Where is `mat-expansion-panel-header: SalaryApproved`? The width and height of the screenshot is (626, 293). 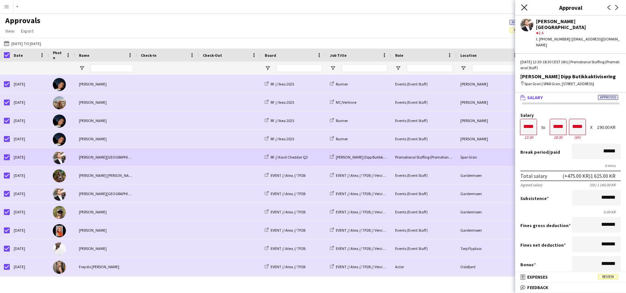 mat-expansion-panel-header: SalaryApproved is located at coordinates (570, 97).